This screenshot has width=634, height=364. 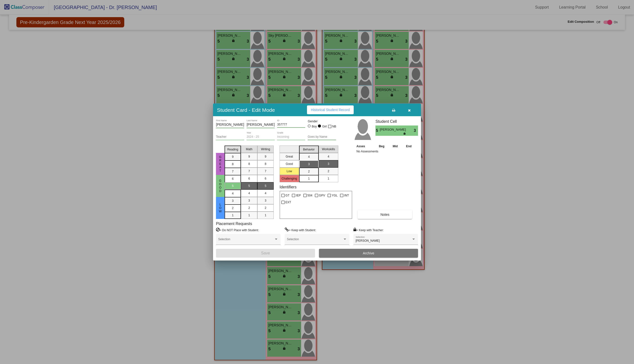 What do you see at coordinates (385, 152) in the screenshot?
I see `td: No Assessments` at bounding box center [385, 152].